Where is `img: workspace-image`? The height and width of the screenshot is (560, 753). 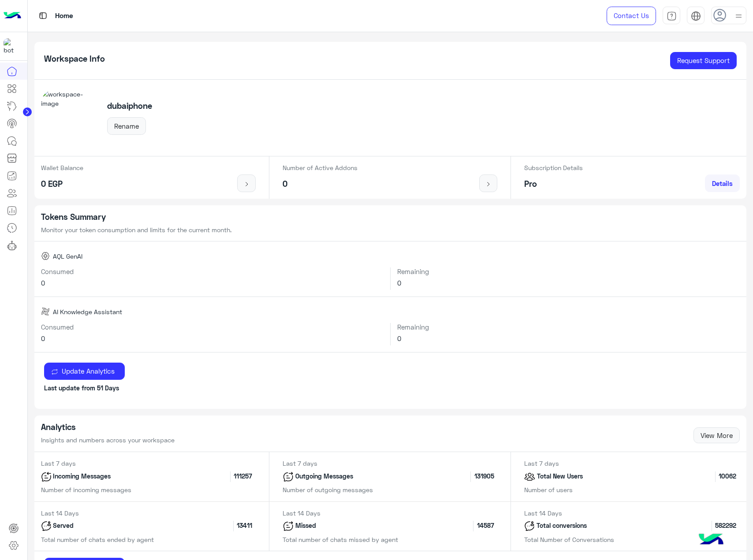 img: workspace-image is located at coordinates (69, 118).